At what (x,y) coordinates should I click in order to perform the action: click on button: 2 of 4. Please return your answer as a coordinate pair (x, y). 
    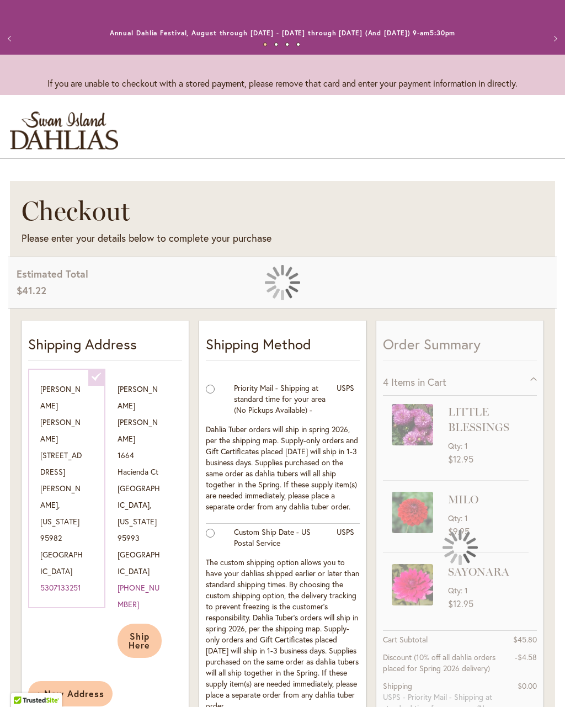
    Looking at the image, I should click on (276, 44).